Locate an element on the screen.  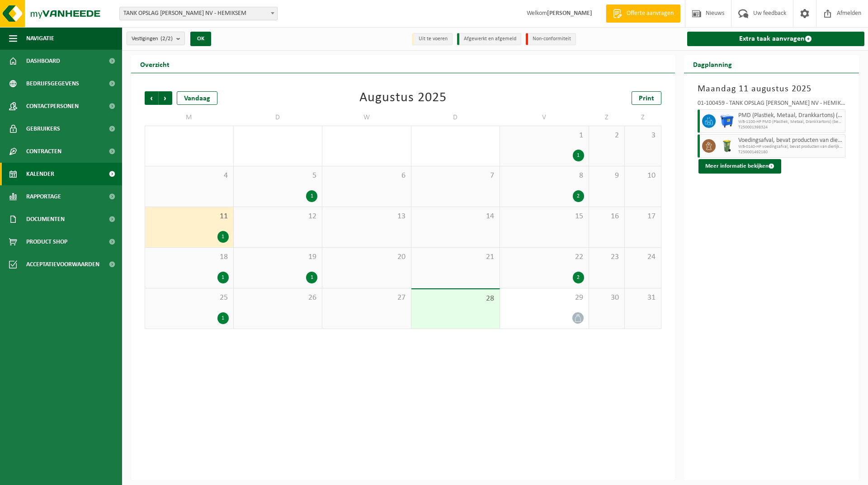
li: Uit te voeren is located at coordinates (432, 39).